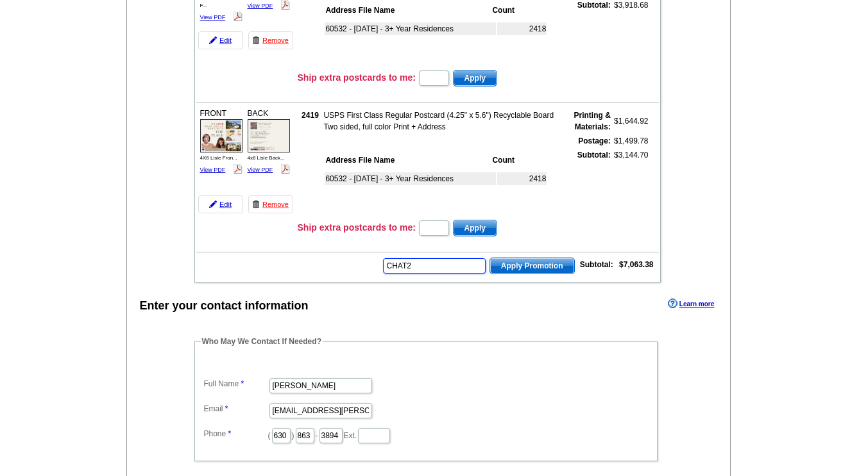  I want to click on label: Full Name, so click(236, 384).